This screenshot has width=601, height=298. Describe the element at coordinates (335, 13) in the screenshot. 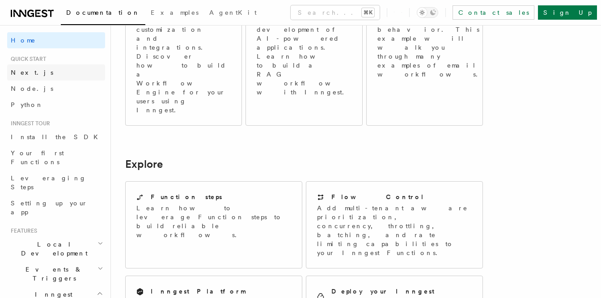

I see `button: Search...⌘K` at that location.